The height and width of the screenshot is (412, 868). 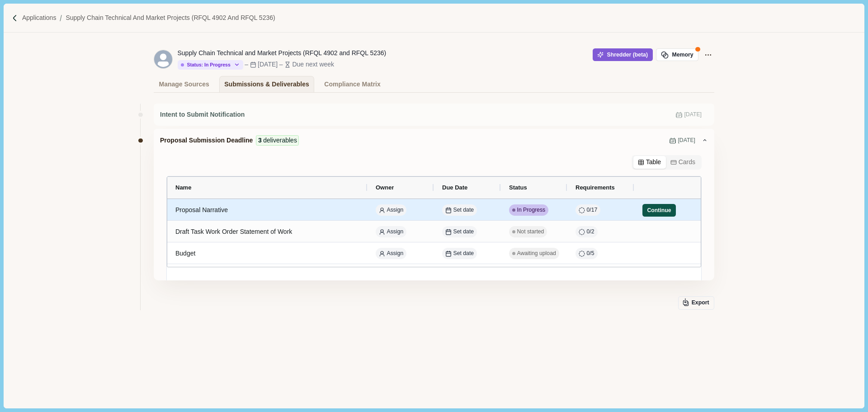 I want to click on a: Compliance Matrix, so click(x=352, y=84).